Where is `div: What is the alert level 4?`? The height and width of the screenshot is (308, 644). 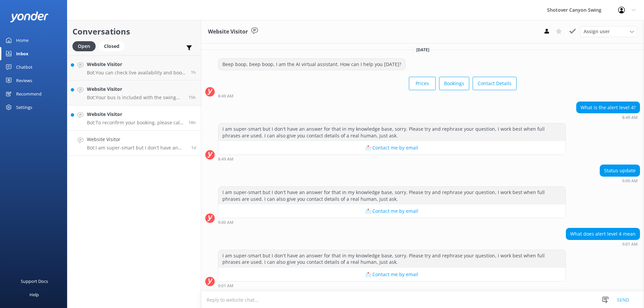 div: What is the alert level 4? is located at coordinates (608, 107).